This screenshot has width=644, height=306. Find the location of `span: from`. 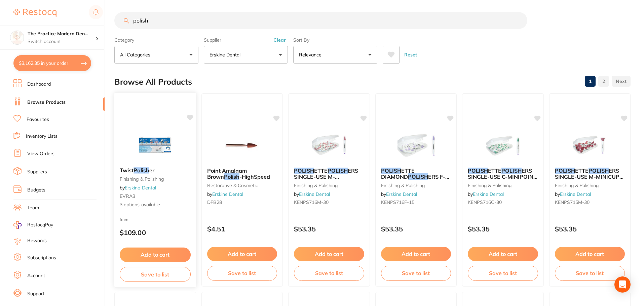

span: from is located at coordinates (124, 219).